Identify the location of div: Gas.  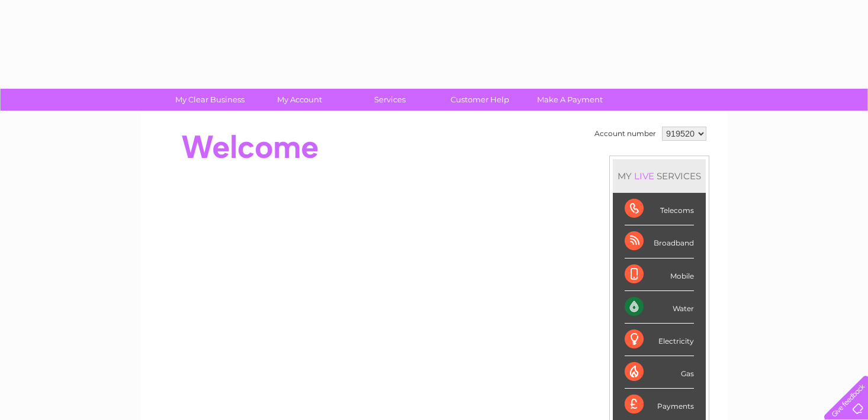
(659, 372).